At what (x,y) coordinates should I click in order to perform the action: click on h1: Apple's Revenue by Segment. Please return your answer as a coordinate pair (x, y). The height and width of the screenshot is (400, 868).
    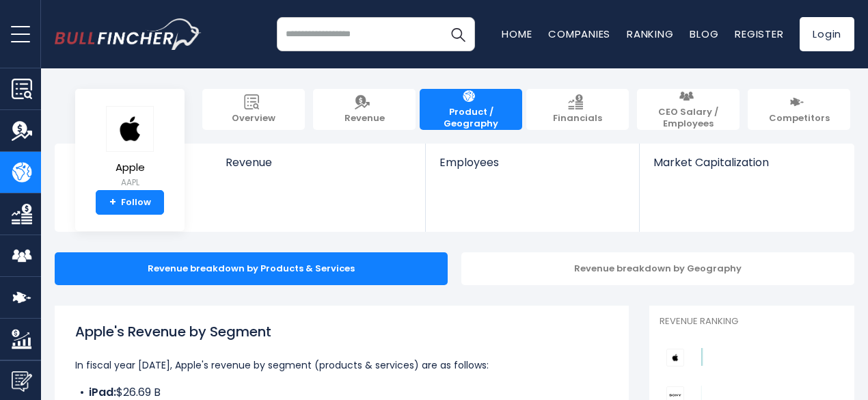
    Looking at the image, I should click on (341, 332).